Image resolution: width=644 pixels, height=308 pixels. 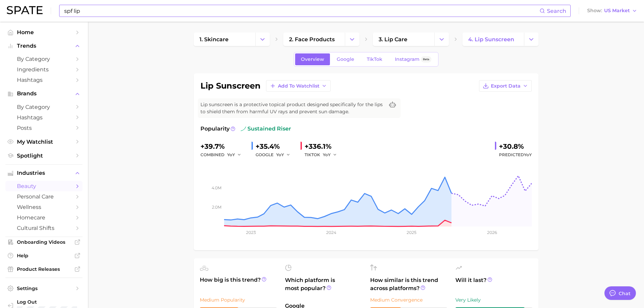 I want to click on span: Export Data, so click(x=506, y=86).